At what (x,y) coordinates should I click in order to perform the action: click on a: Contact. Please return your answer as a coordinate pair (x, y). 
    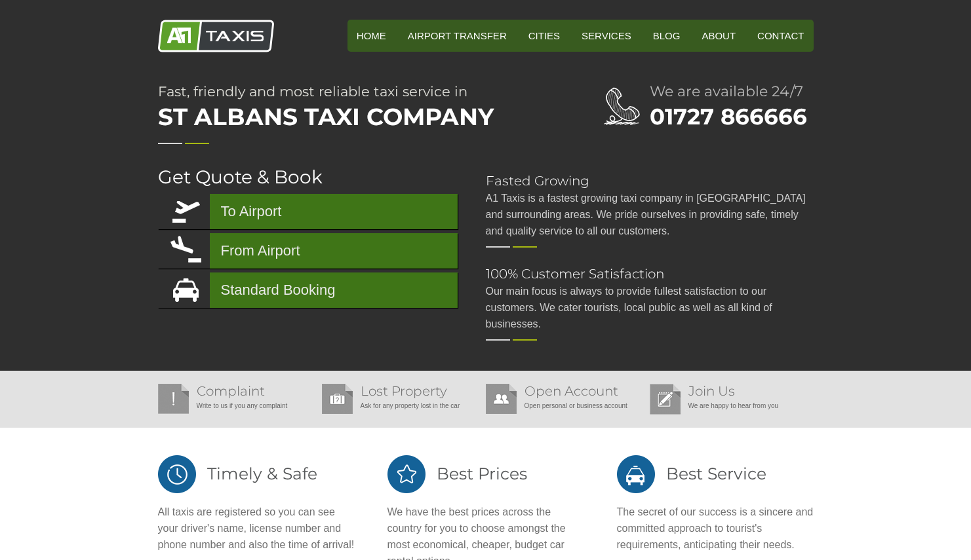
    Looking at the image, I should click on (780, 36).